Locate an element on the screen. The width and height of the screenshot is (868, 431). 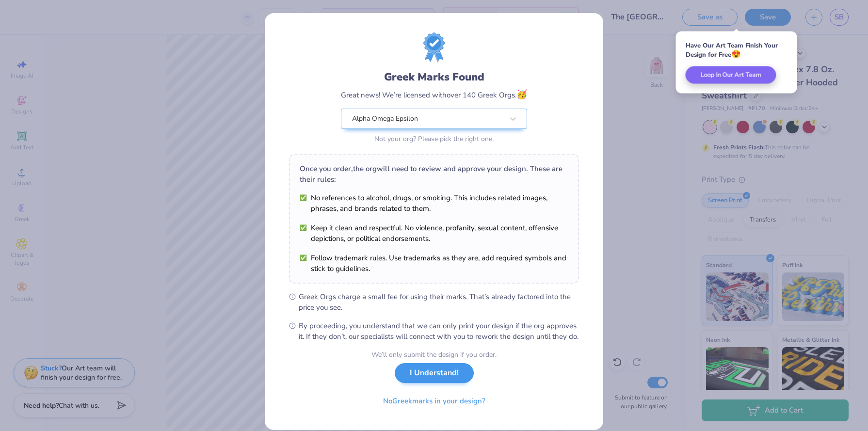
button: NoGreekmarks in your design? is located at coordinates (434, 401).